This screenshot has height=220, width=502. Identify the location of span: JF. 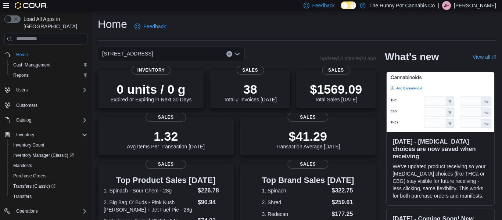
(446, 6).